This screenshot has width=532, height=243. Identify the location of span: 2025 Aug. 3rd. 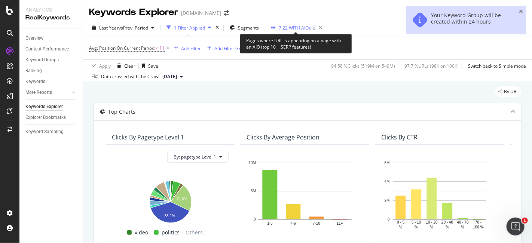
(169, 77).